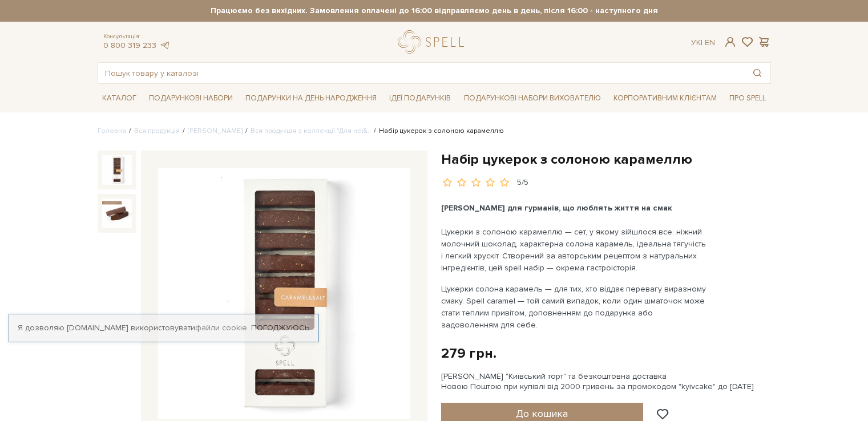 Image resolution: width=868 pixels, height=421 pixels. I want to click on div: 279 грн., so click(469, 353).